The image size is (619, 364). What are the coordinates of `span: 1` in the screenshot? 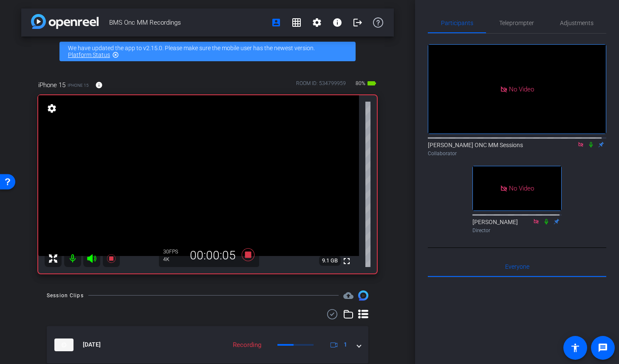 It's located at (346, 344).